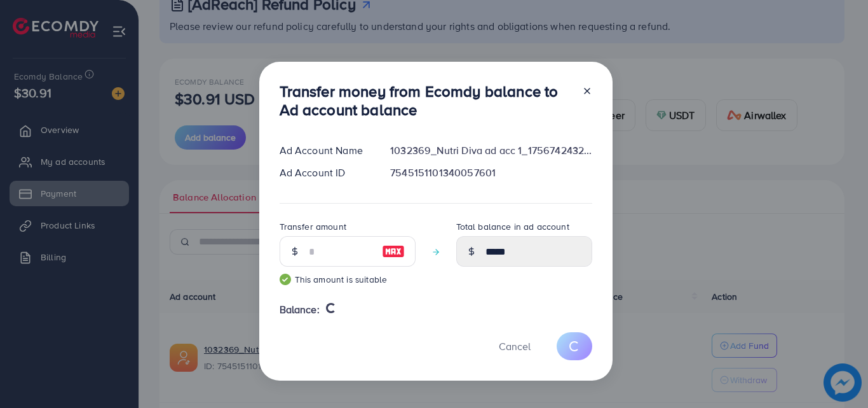  Describe the element at coordinates (393, 251) in the screenshot. I see `img: image` at that location.